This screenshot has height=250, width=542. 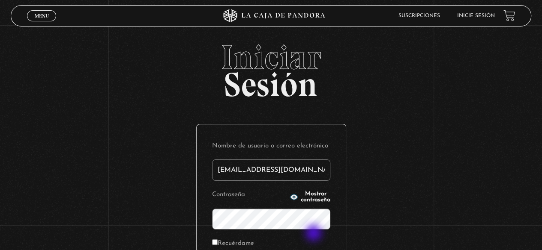 I want to click on span: Cerrar, so click(x=42, y=23).